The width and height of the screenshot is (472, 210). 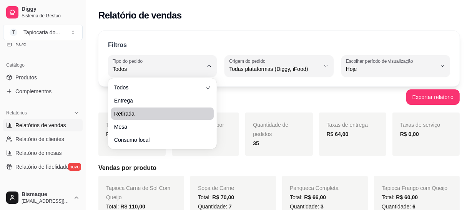 I want to click on span: Quantidade de pedidos, so click(x=271, y=129).